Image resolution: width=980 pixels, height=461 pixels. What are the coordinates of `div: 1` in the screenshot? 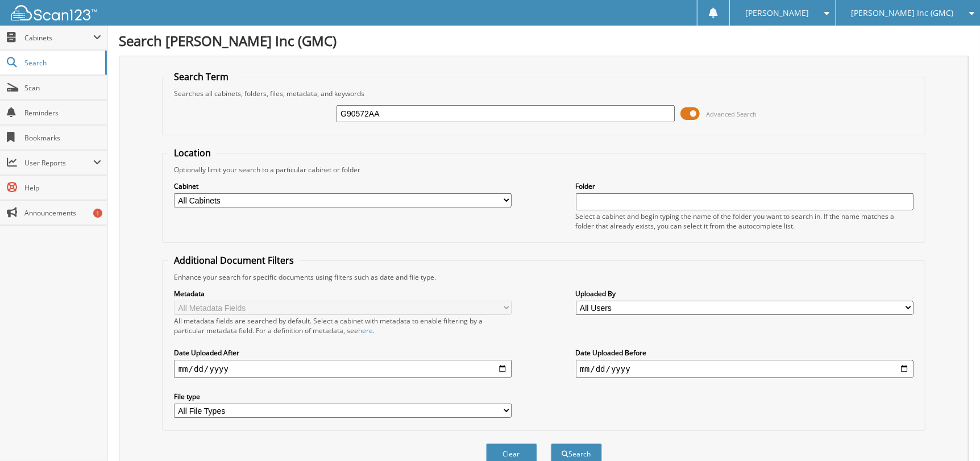 It's located at (98, 213).